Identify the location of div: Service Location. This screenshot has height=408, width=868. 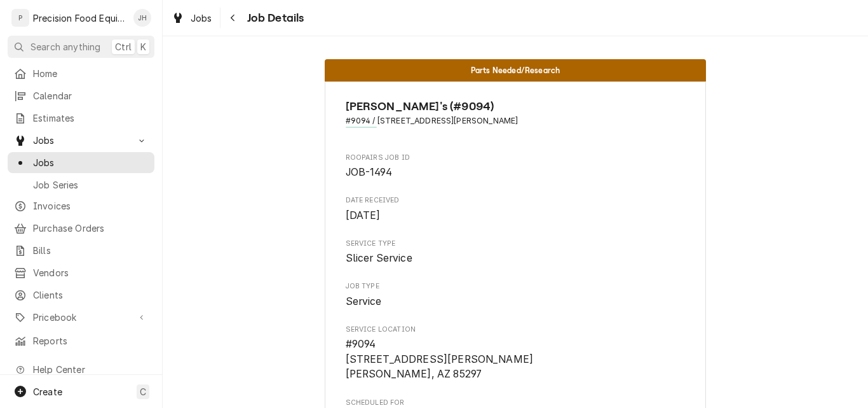
(515, 353).